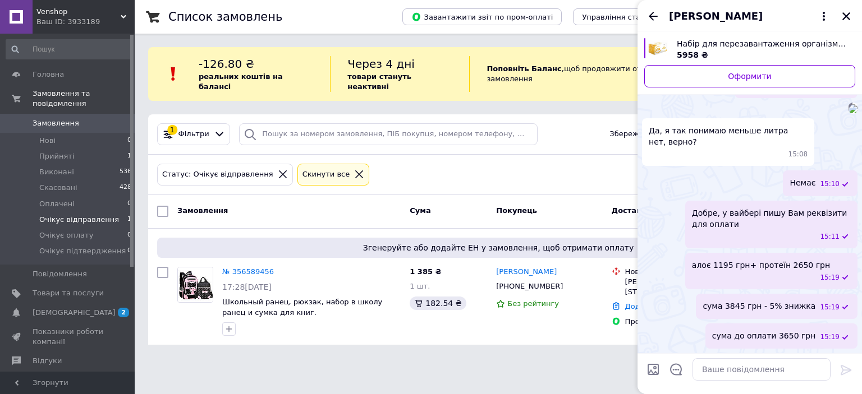 This screenshot has height=394, width=862. What do you see at coordinates (57, 157) in the screenshot?
I see `span: Прийняті` at bounding box center [57, 157].